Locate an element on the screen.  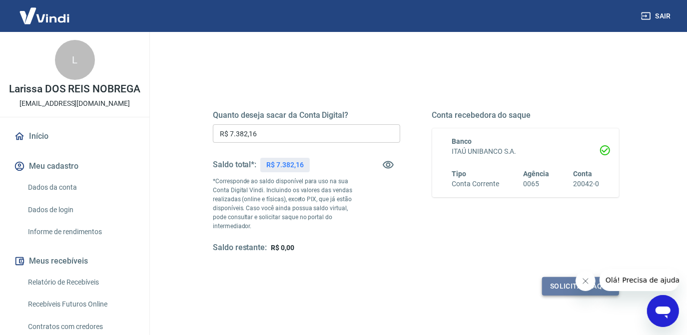
span: R$ 0,00 is located at coordinates (282, 248).